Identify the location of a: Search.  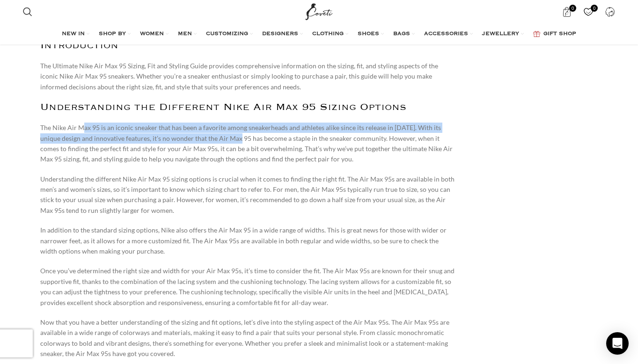
(28, 12).